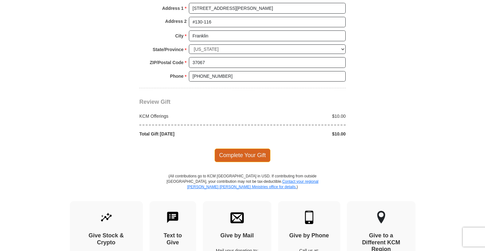  What do you see at coordinates (173, 239) in the screenshot?
I see `h4: Text to Give` at bounding box center [173, 239].